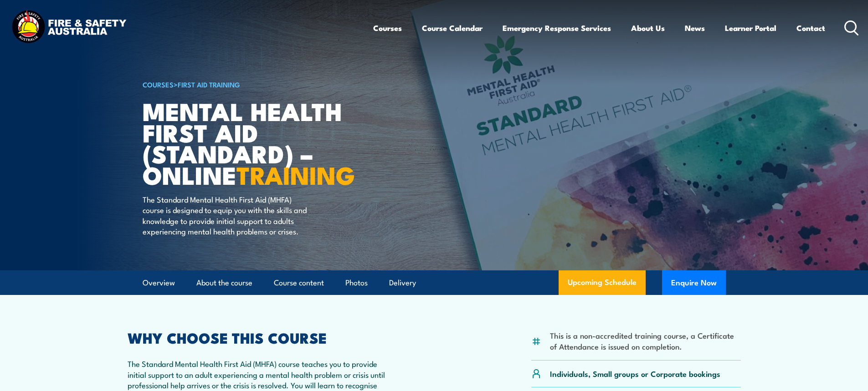  I want to click on a: Learner Portal, so click(750, 28).